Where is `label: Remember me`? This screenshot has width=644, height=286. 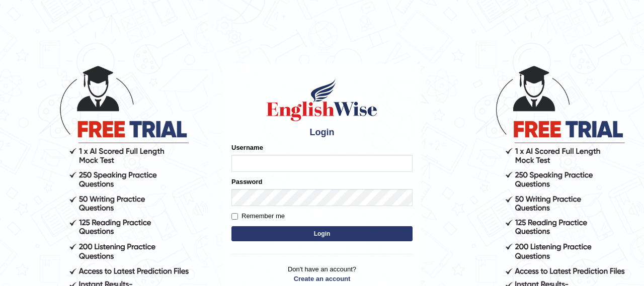
label: Remember me is located at coordinates (258, 216).